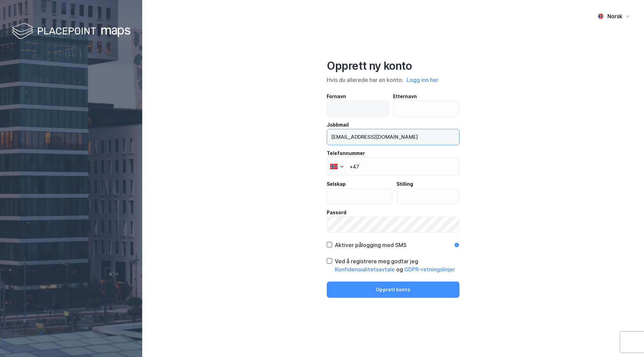  I want to click on div: Telefonnummer, so click(393, 153).